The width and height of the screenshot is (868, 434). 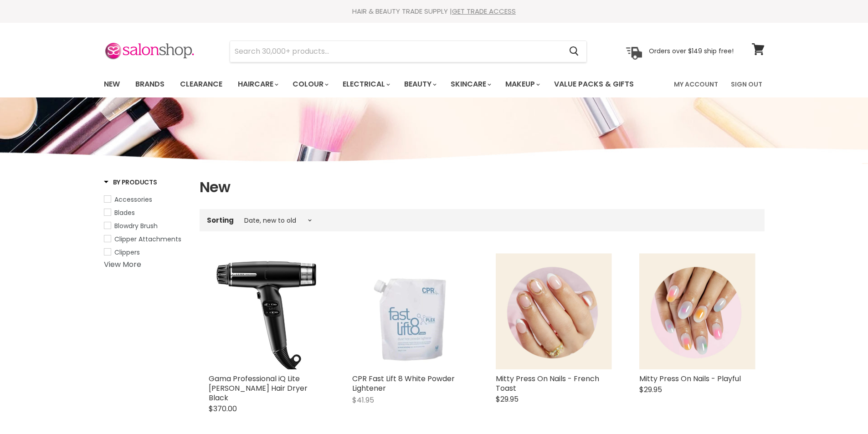 I want to click on span: Clipper Attachments, so click(x=148, y=239).